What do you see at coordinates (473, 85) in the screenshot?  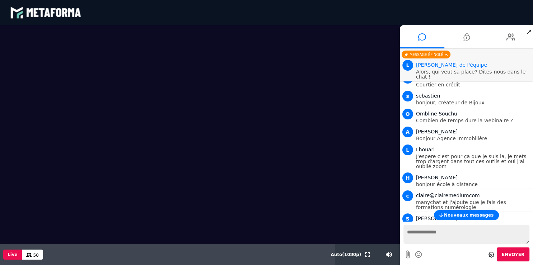 I see `p: Courtier en crédit` at bounding box center [473, 85].